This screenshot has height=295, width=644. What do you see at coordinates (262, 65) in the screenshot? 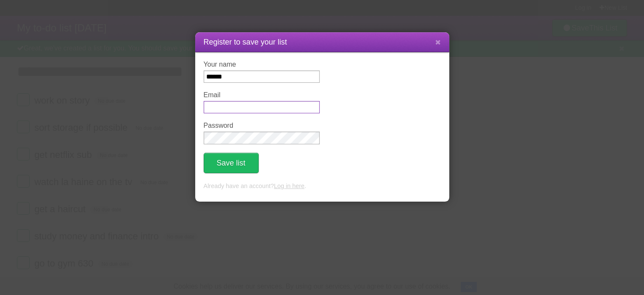
I see `label: Your name` at bounding box center [262, 65].